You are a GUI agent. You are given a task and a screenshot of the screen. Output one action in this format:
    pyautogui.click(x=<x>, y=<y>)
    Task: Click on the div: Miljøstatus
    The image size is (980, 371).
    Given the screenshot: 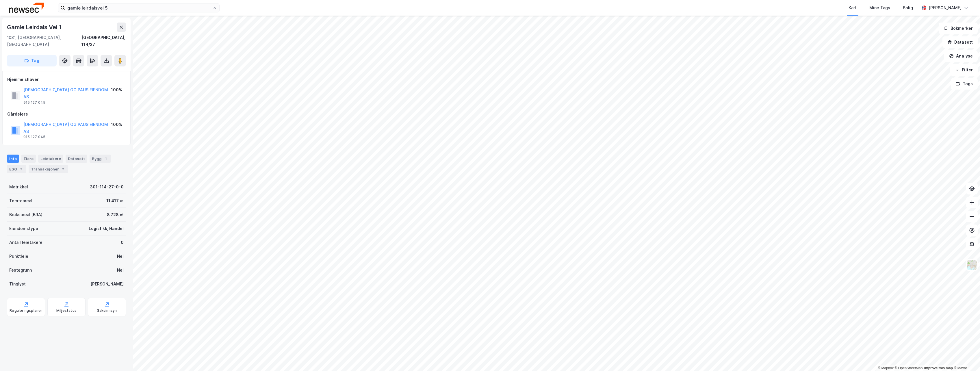 What is the action you would take?
    pyautogui.click(x=67, y=311)
    